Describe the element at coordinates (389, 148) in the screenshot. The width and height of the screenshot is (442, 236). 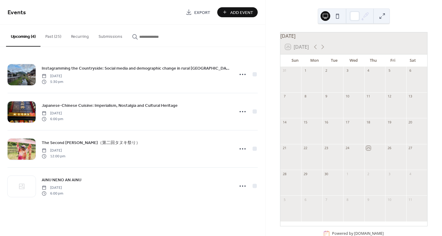
I see `div: 26` at that location.